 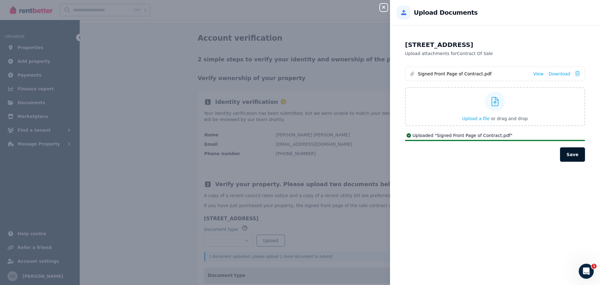 What do you see at coordinates (572, 154) in the screenshot?
I see `button: Save` at bounding box center [572, 154].